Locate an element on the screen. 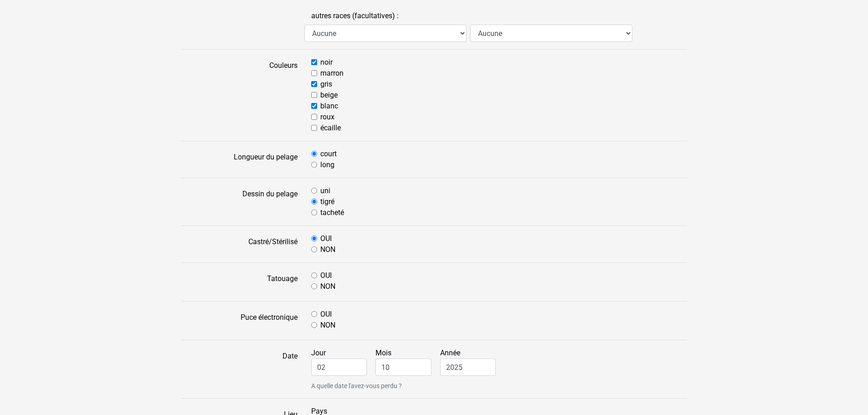 This screenshot has height=415, width=868. small: A quelle date l'avez-vous perdu ? is located at coordinates (499, 386).